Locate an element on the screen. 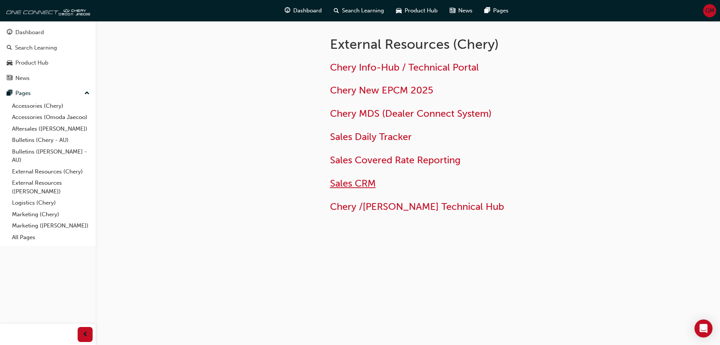 This screenshot has height=345, width=720. div: News is located at coordinates (22, 78).